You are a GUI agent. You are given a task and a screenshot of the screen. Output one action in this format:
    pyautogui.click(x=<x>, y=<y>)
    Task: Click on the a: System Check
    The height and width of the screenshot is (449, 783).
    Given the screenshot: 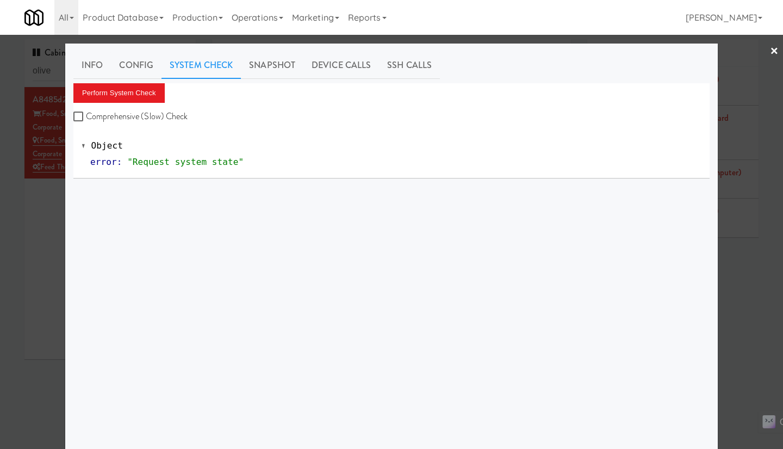 What is the action you would take?
    pyautogui.click(x=201, y=65)
    